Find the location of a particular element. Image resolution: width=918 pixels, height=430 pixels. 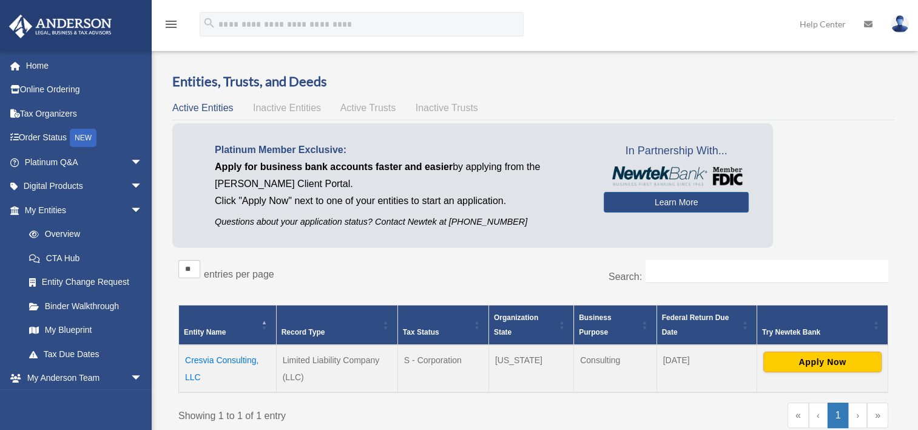

th: Try Newtek Bank : Activate to sort is located at coordinates (822, 325).